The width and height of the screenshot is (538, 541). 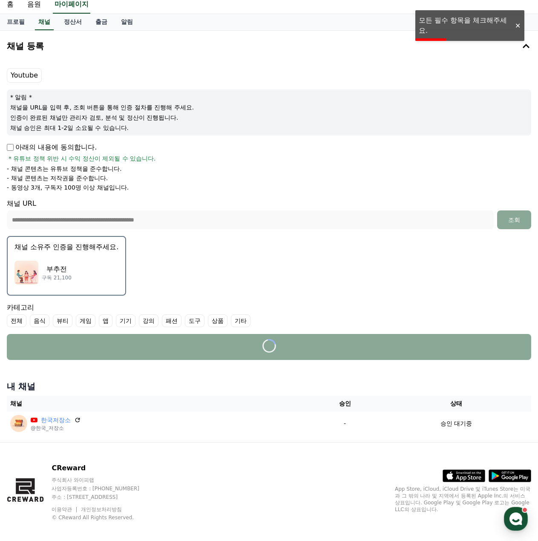 What do you see at coordinates (56, 420) in the screenshot?
I see `a: 한국저장소` at bounding box center [56, 420].